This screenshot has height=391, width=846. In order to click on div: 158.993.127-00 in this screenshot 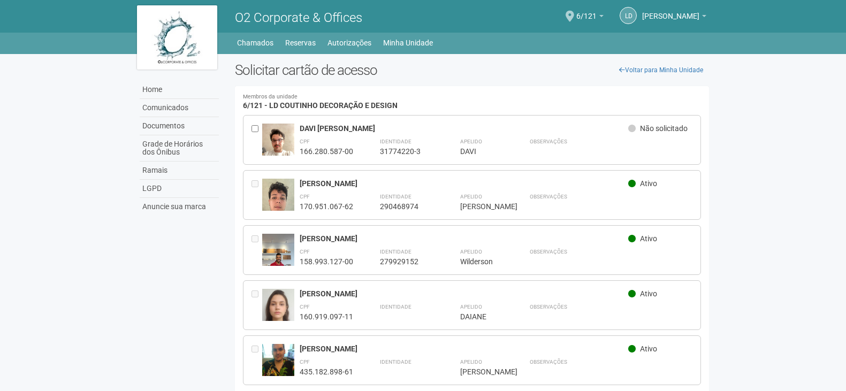, I will do `click(326, 262)`.